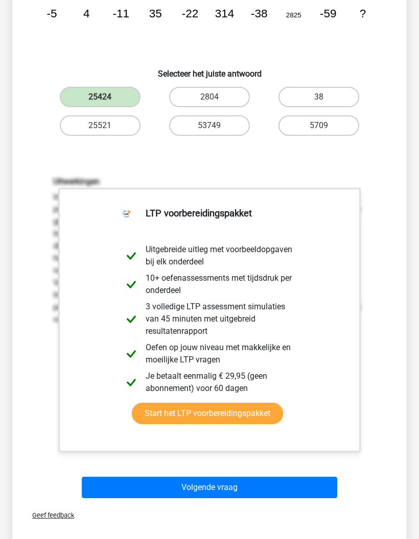  I want to click on tspan: 4, so click(86, 14).